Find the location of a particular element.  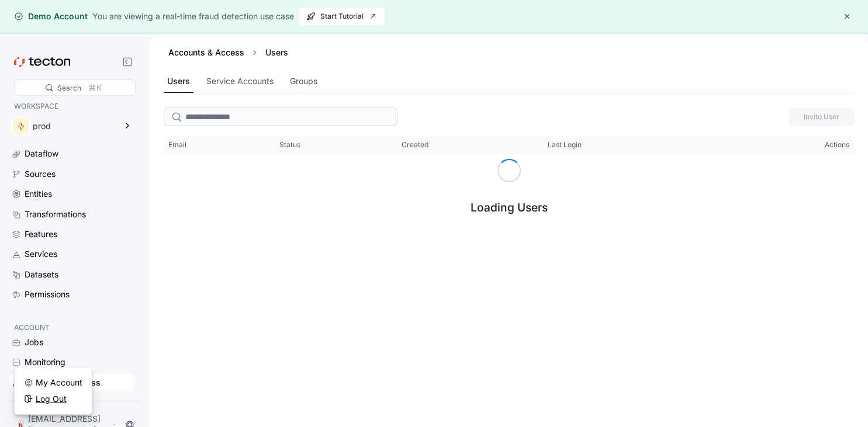

div: Permissions is located at coordinates (46, 295).